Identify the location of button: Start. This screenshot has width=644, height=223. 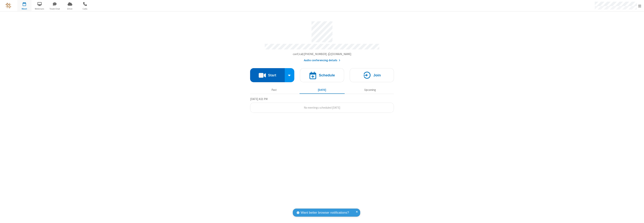
(268, 75).